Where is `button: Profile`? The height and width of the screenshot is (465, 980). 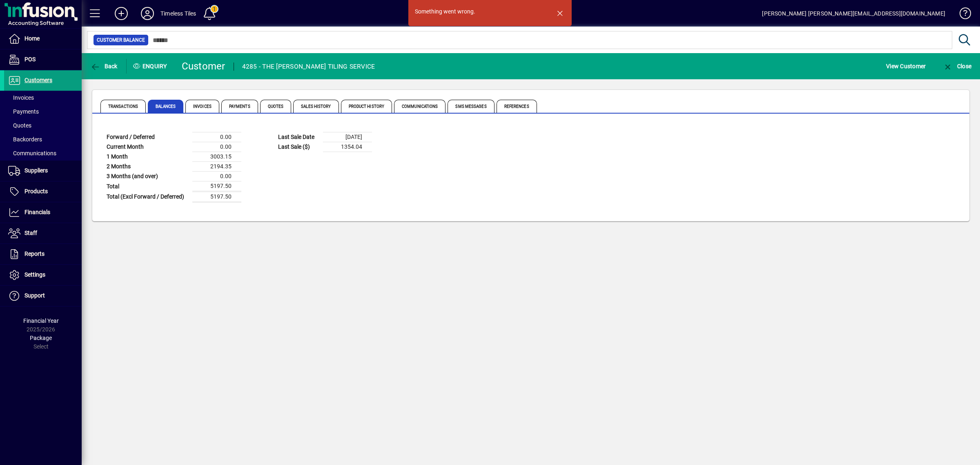 button: Profile is located at coordinates (147, 13).